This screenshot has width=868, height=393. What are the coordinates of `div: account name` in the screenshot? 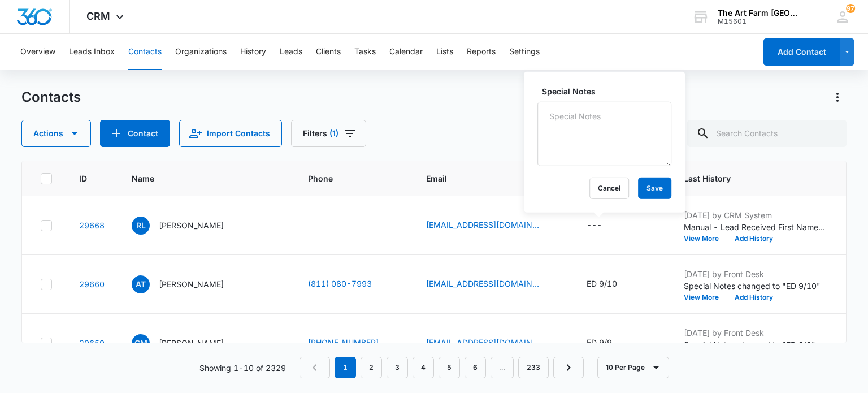 It's located at (759, 13).